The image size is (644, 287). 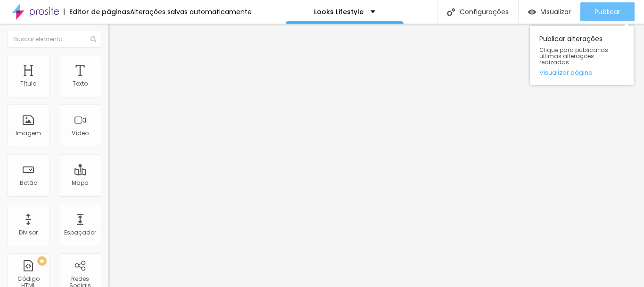 I want to click on div: Texto, so click(x=80, y=84).